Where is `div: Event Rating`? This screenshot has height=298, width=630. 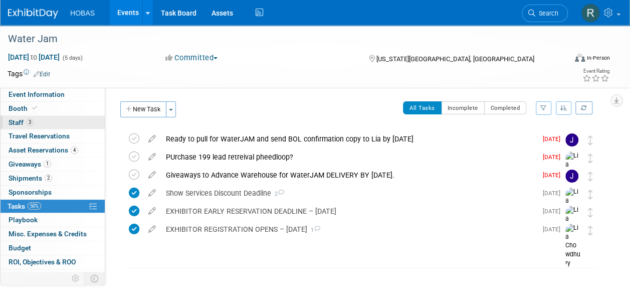
div: Event Rating is located at coordinates (596, 71).